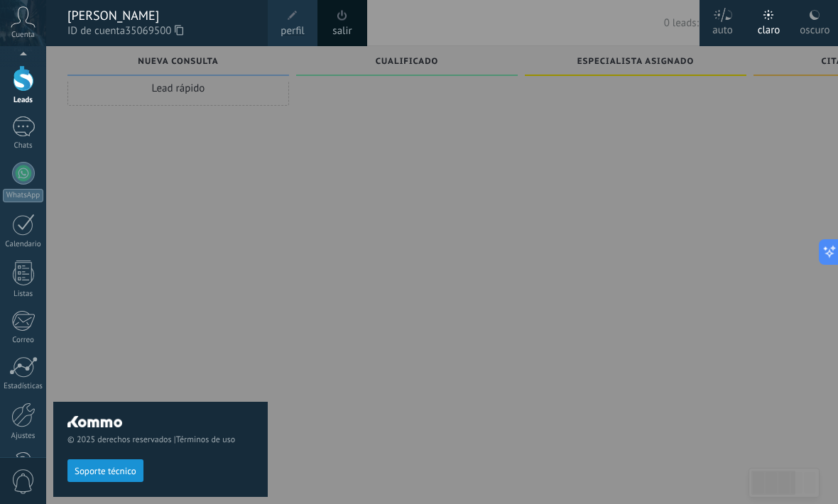 This screenshot has height=504, width=838. What do you see at coordinates (105, 470) in the screenshot?
I see `a: Soporte técnico` at bounding box center [105, 470].